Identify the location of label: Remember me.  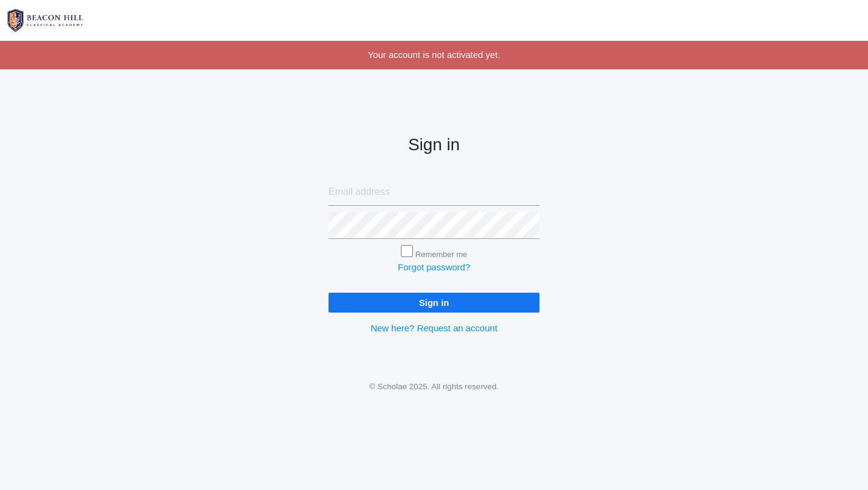
(441, 254).